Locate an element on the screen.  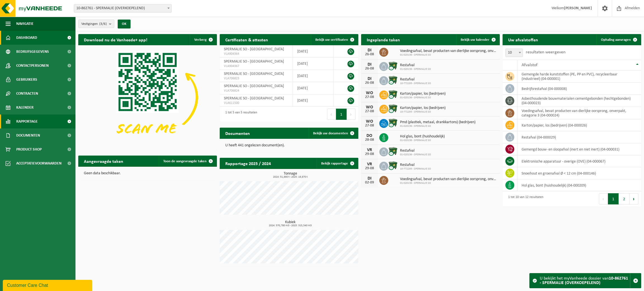
button: Previous is located at coordinates (332, 115).